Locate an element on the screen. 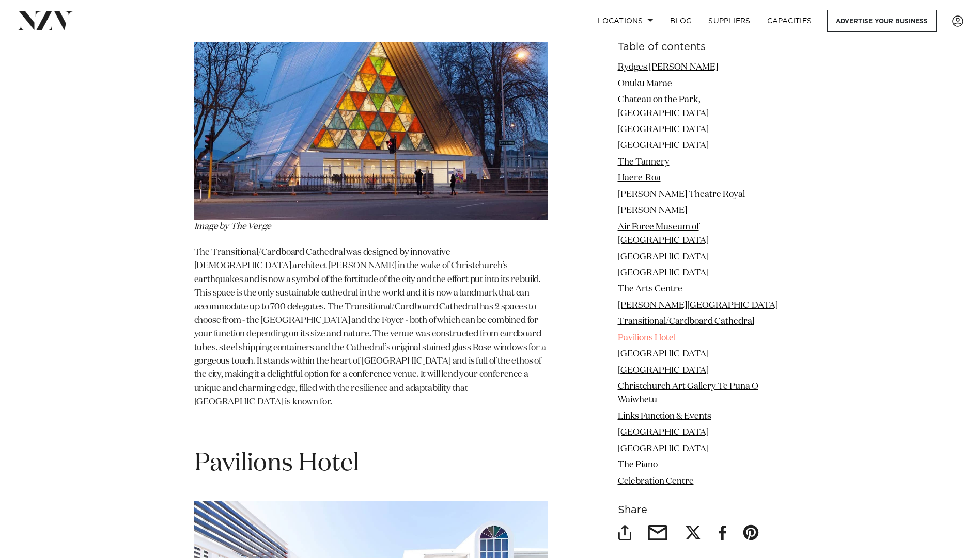 The width and height of the screenshot is (980, 558). a: Links Function & Events is located at coordinates (664, 416).